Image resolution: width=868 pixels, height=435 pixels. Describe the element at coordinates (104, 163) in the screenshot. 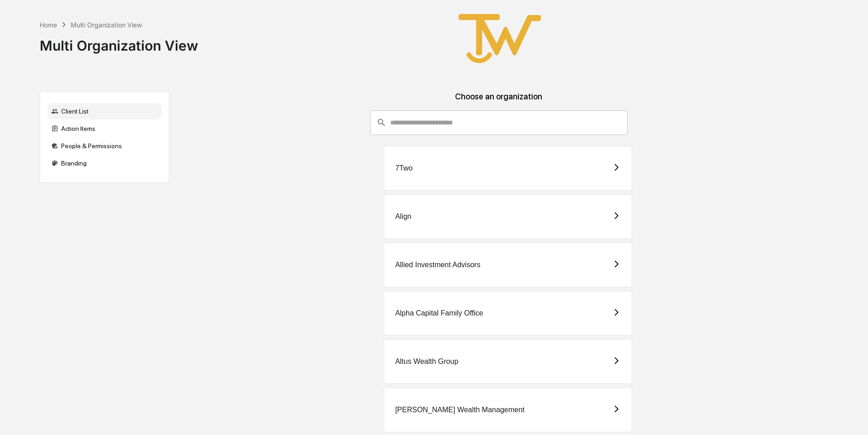

I see `div: Branding` at that location.